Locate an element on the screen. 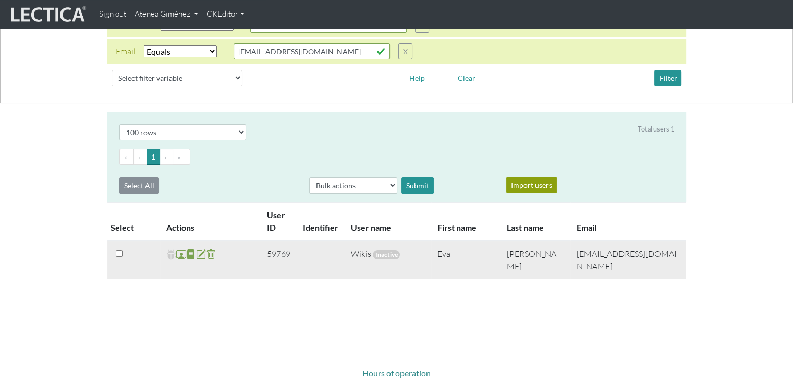 The height and width of the screenshot is (381, 793). button: Help is located at coordinates (417, 78).